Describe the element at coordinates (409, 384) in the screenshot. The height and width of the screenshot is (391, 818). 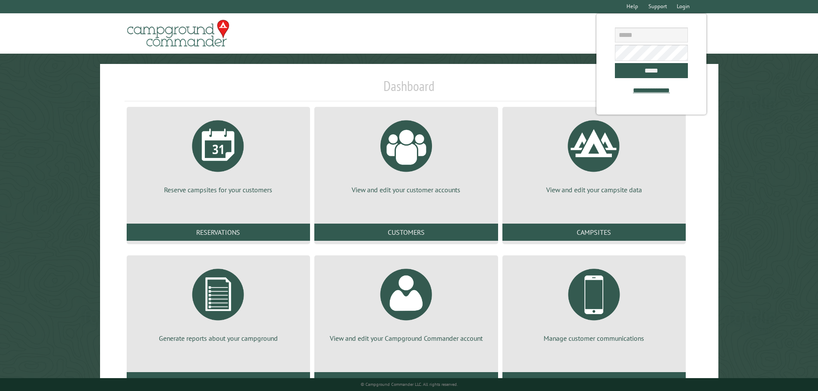
I see `small: © Campground Commander LLC. All rights reserved.` at that location.